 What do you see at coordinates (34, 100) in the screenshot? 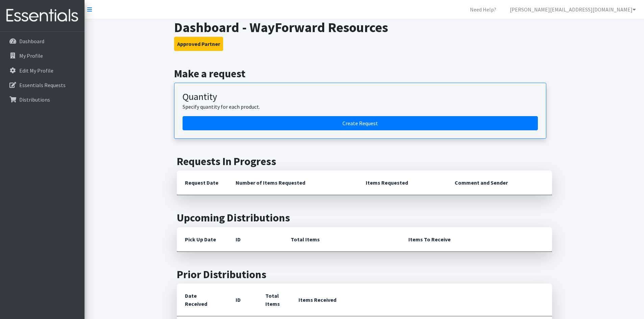
I see `p: Distributions` at bounding box center [34, 100].